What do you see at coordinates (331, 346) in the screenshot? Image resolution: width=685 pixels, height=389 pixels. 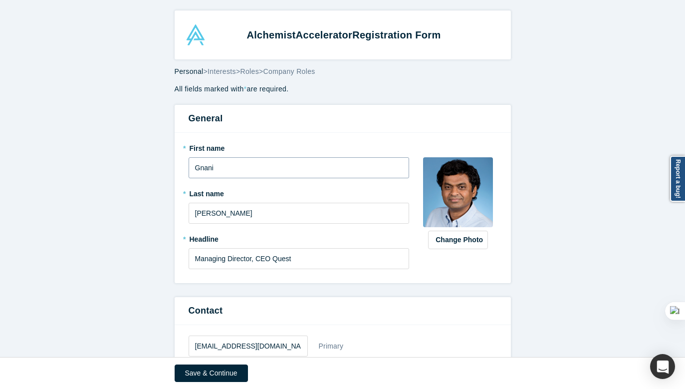 I see `div: Primary` at bounding box center [331, 346].